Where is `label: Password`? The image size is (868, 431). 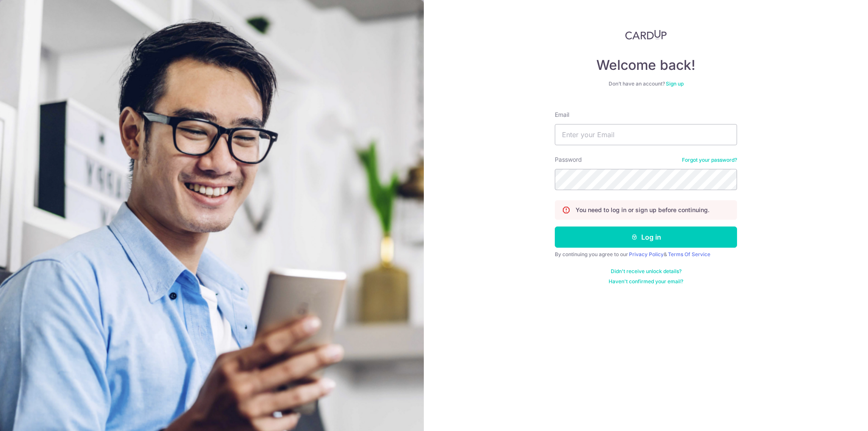
label: Password is located at coordinates (568, 160).